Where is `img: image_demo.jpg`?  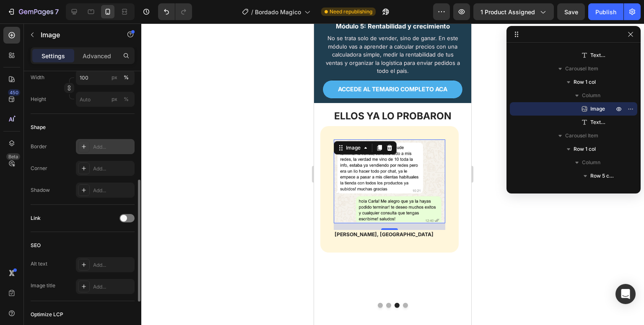 img: image_demo.jpg is located at coordinates (76, 158).